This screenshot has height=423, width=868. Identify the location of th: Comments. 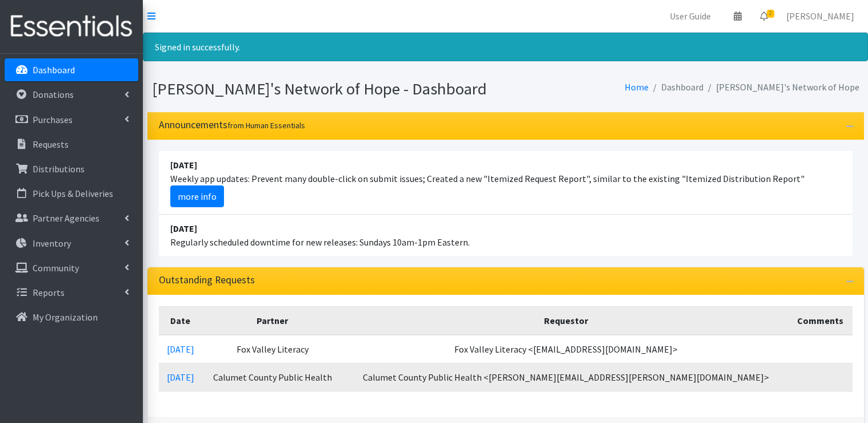
(820, 320).